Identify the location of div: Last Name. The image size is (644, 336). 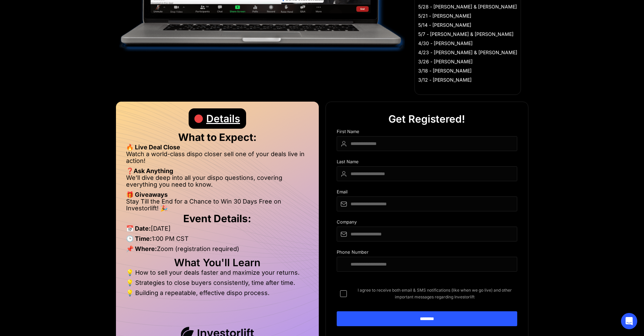
(427, 162).